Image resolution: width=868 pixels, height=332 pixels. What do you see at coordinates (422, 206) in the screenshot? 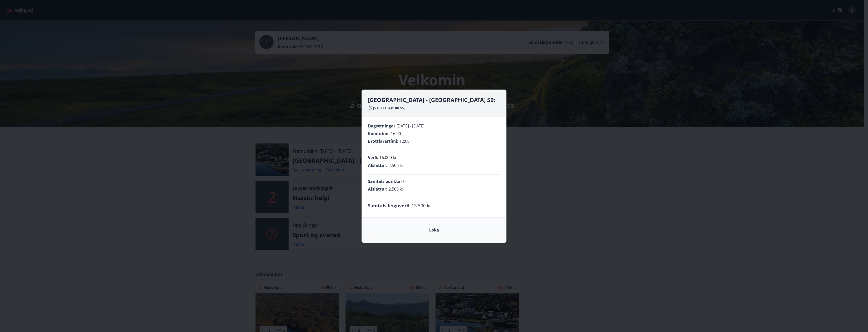
I see `span: 13.500 kr.` at bounding box center [422, 206].